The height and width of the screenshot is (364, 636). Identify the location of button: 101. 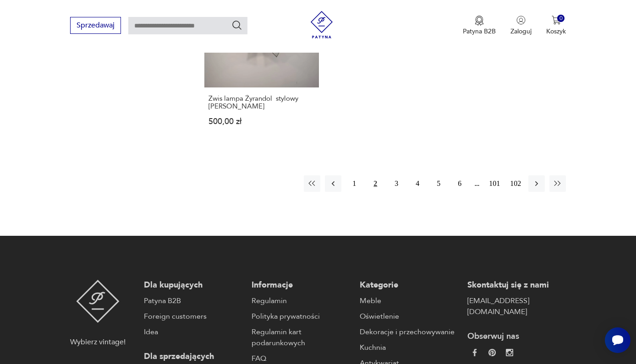
(494, 184).